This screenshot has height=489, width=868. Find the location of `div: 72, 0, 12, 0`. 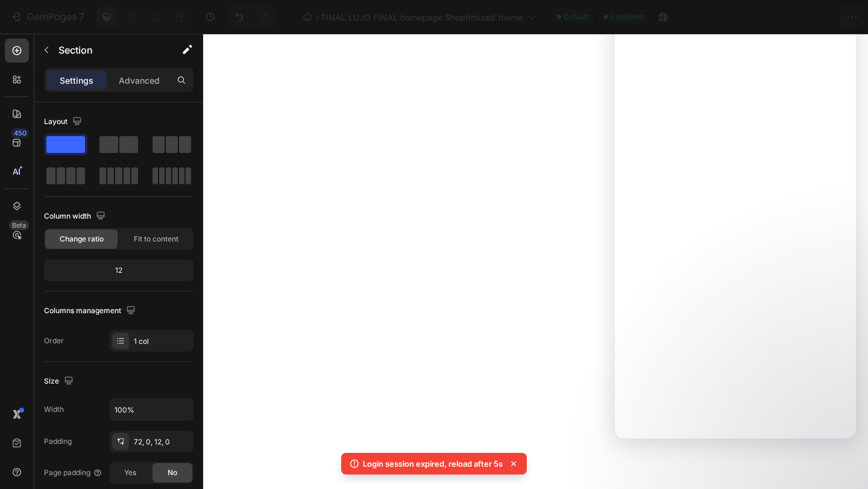

div: 72, 0, 12, 0 is located at coordinates (162, 442).